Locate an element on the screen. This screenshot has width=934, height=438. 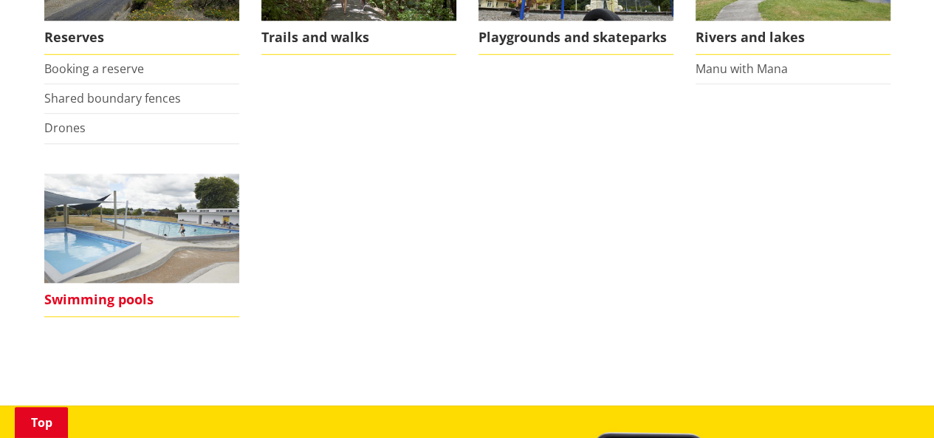
img: Tuakau Swimming Pool is located at coordinates (142, 228).